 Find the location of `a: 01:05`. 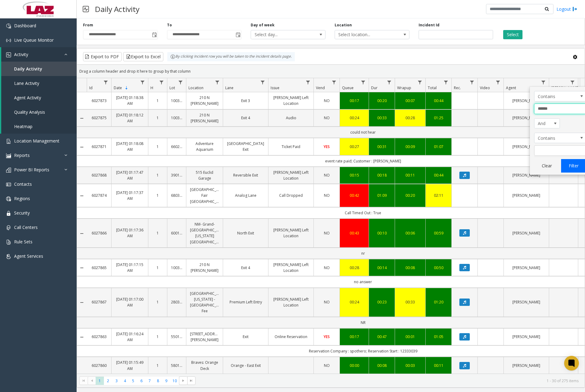

a: 01:05 is located at coordinates (439, 337).